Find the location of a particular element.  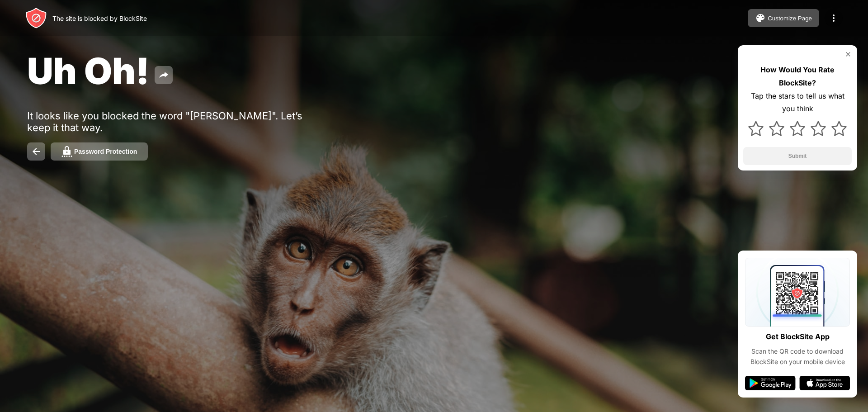

img: share.svg is located at coordinates (164, 75).